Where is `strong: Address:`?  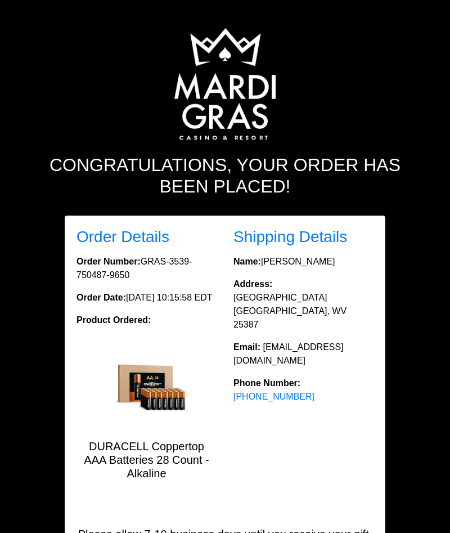 strong: Address: is located at coordinates (253, 284).